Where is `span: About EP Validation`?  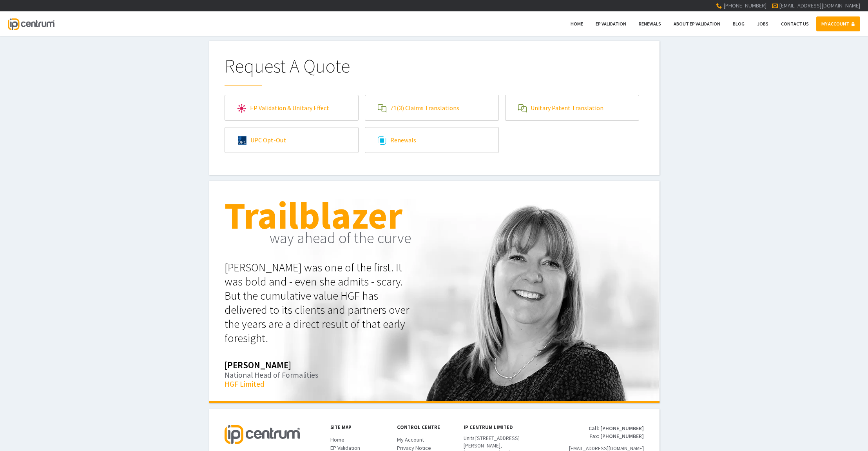
span: About EP Validation is located at coordinates (697, 23).